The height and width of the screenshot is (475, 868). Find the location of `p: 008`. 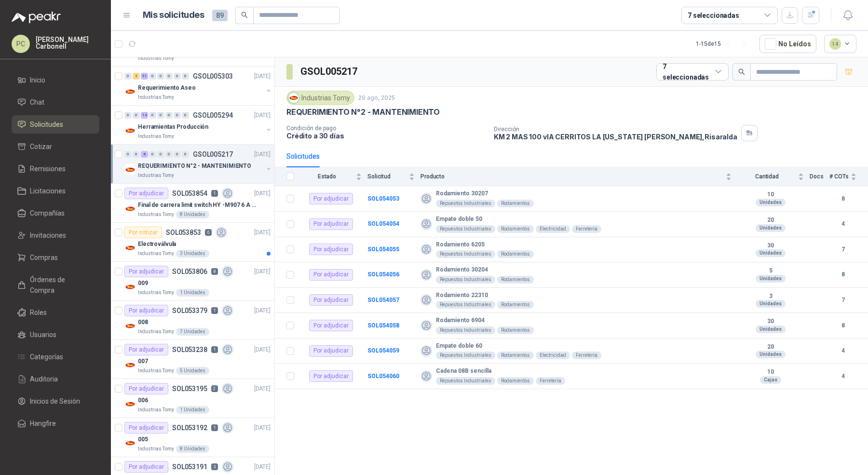

p: 008 is located at coordinates (143, 322).